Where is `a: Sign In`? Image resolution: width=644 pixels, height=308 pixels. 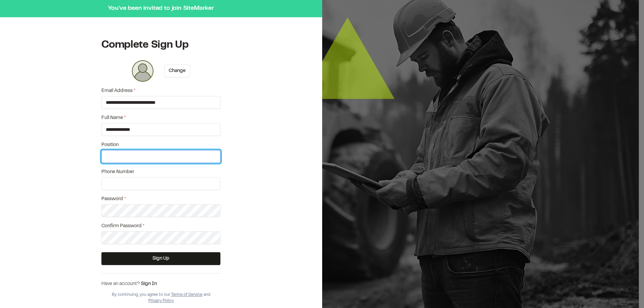
a: Sign In is located at coordinates (149, 284).